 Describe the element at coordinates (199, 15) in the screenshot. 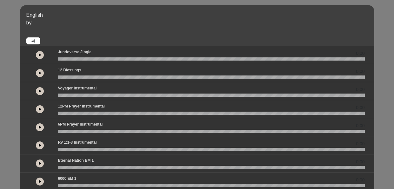

I see `p: English` at that location.